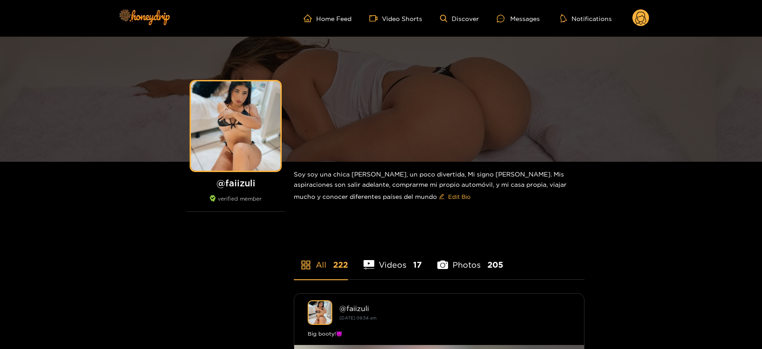 This screenshot has width=762, height=349. What do you see at coordinates (454, 197) in the screenshot?
I see `button: editEdit Bio` at bounding box center [454, 197].